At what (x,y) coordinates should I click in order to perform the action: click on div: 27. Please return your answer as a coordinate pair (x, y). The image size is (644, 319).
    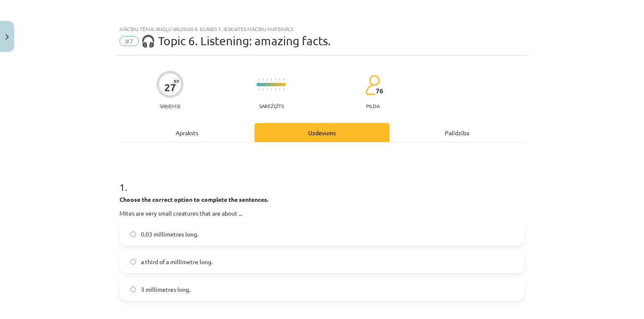
    Looking at the image, I should click on (170, 87).